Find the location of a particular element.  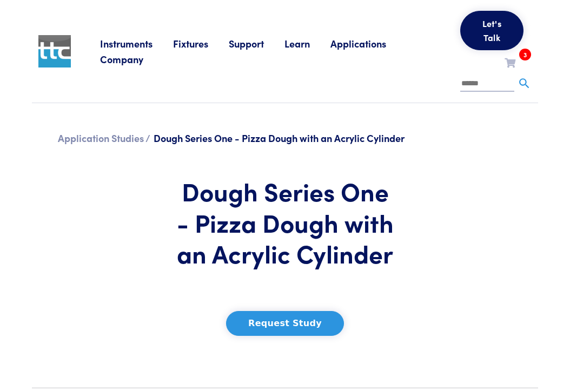

a: Applications is located at coordinates (368, 43).